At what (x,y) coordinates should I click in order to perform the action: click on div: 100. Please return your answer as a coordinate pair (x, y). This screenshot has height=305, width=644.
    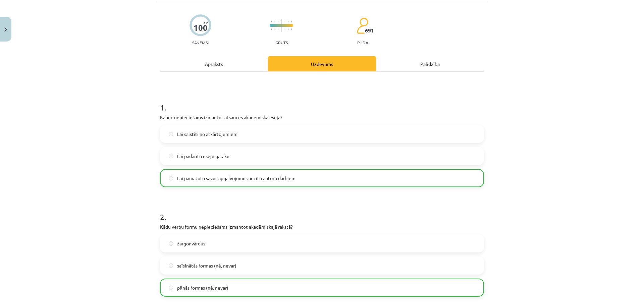
    Looking at the image, I should click on (200, 28).